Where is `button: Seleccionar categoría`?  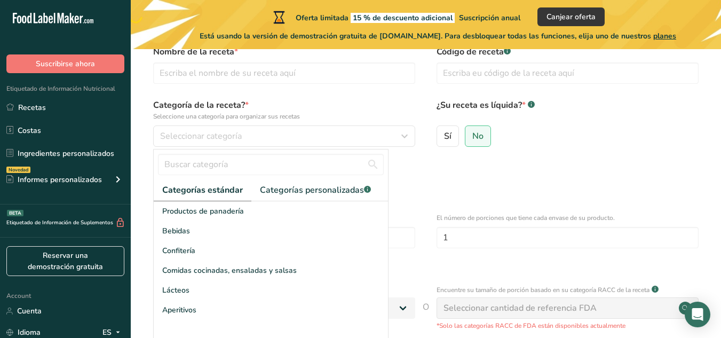
button: Seleccionar categoría is located at coordinates (284, 136).